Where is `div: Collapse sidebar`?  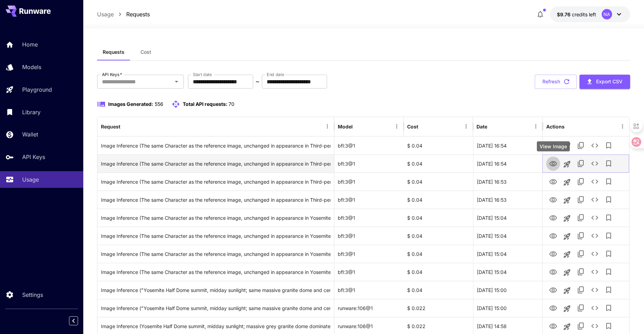
div: Collapse sidebar is located at coordinates (79, 320).